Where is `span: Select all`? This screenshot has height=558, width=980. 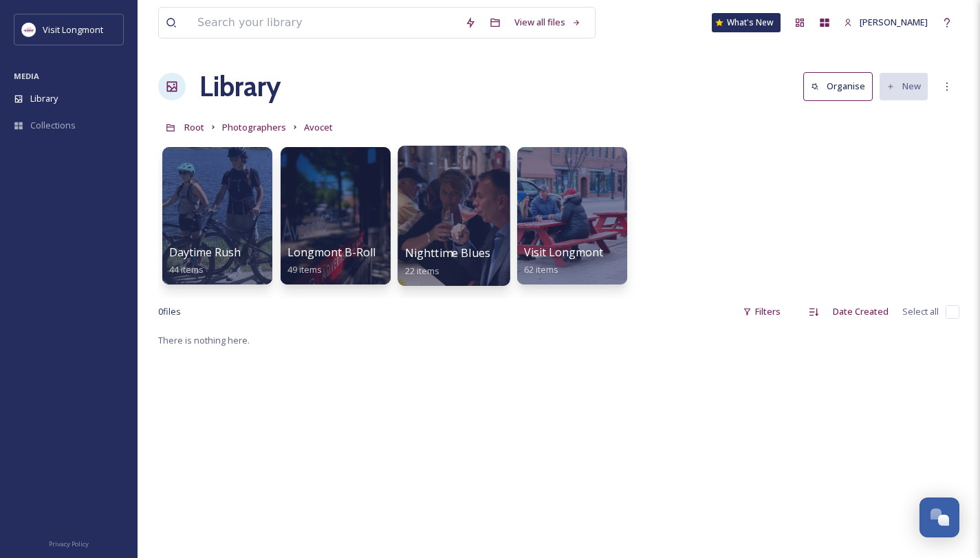
span: Select all is located at coordinates (920, 312).